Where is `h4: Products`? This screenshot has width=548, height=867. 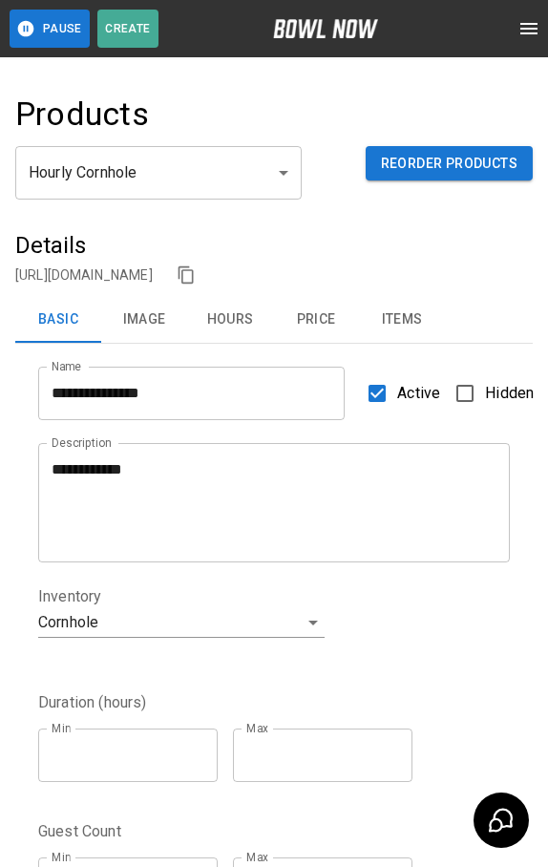
h4: Products is located at coordinates (82, 115).